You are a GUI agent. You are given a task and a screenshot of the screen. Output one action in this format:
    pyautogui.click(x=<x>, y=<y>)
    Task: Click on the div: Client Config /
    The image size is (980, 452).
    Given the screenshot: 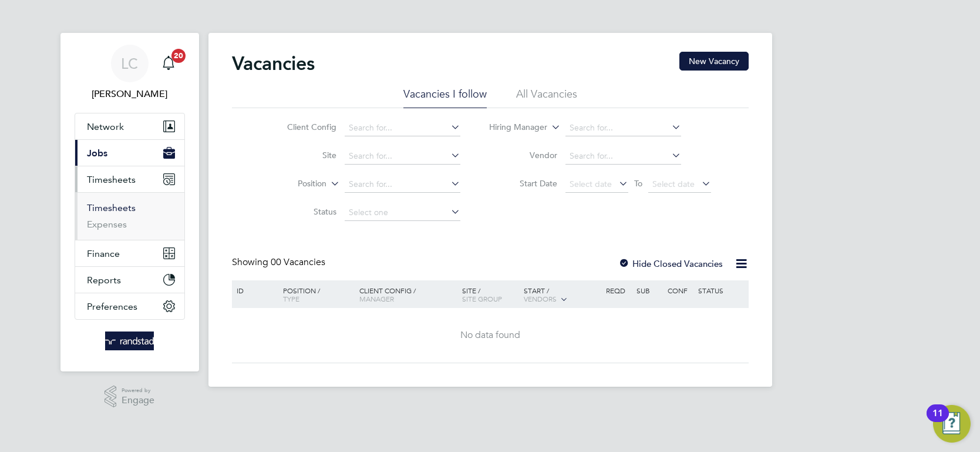 What is the action you would take?
    pyautogui.click(x=407, y=294)
    